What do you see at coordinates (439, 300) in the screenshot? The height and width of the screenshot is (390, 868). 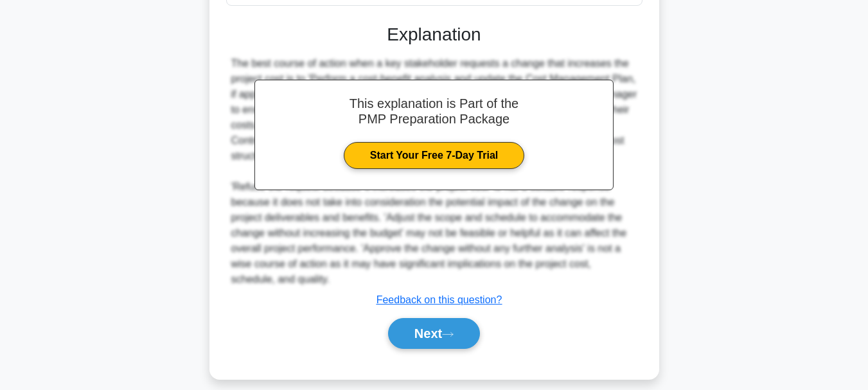 I see `a: Feedback on this question?` at bounding box center [439, 300].